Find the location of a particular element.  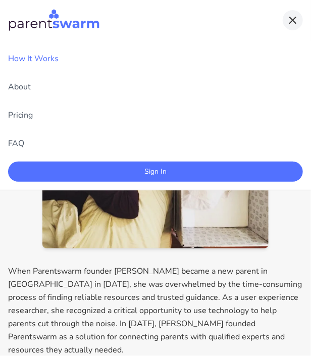

a: Sign In is located at coordinates (156, 171).